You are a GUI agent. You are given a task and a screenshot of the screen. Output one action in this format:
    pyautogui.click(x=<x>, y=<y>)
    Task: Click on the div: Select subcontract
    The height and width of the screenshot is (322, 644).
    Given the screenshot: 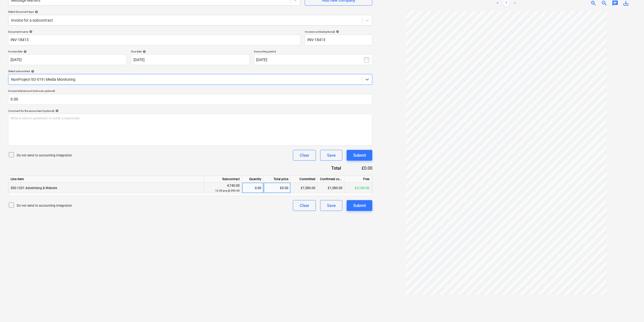 What is the action you would take?
    pyautogui.click(x=190, y=71)
    